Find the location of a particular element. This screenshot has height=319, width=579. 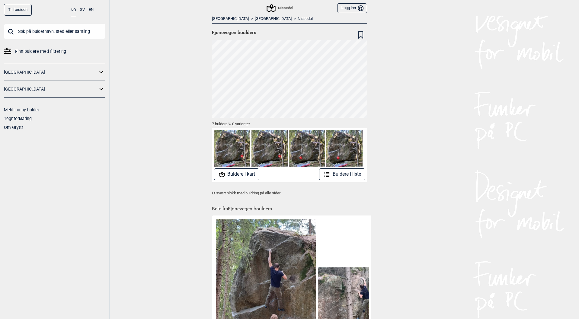

p: Et svært blokk med buldring på alle sider. is located at coordinates (290, 193).